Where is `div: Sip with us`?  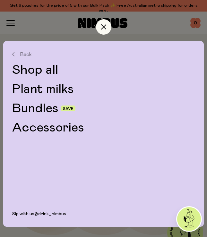 div: Sip with us is located at coordinates (103, 219).